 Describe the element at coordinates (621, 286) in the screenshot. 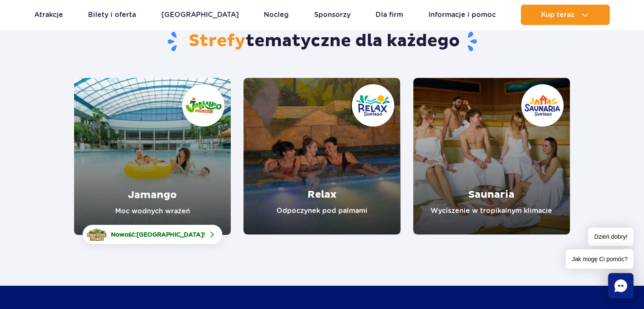

I see `div: Chat` at that location.